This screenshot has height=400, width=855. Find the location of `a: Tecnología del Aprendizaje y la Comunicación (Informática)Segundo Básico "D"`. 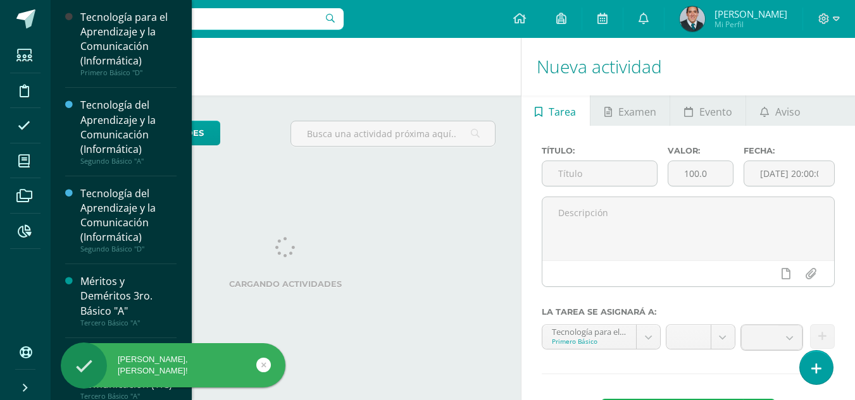

a: Tecnología del Aprendizaje y la Comunicación (Informática)Segundo Básico "D" is located at coordinates (128, 220).